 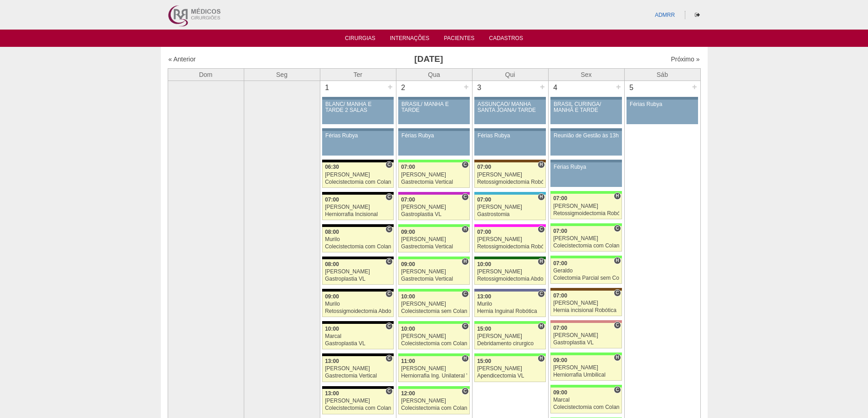 What do you see at coordinates (357, 337) in the screenshot?
I see `div: Marcal` at bounding box center [357, 337].